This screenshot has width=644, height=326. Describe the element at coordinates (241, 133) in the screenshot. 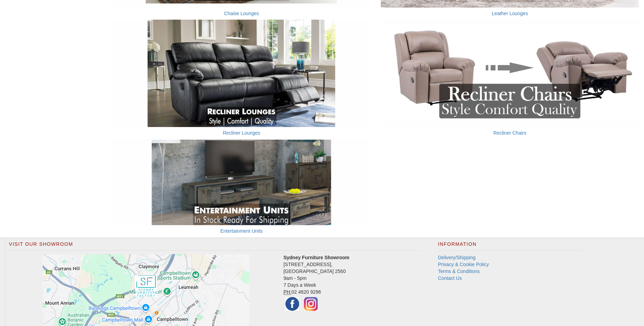

I see `a: Recliner Lounges` at that location.